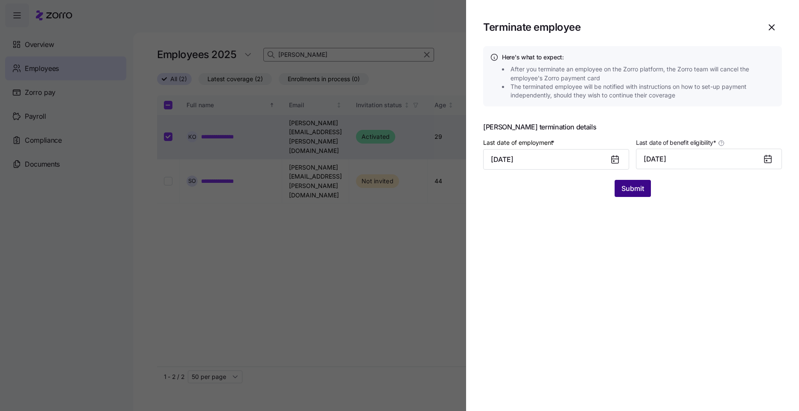 The height and width of the screenshot is (411, 799). Describe the element at coordinates (633, 188) in the screenshot. I see `span: Submit` at that location.